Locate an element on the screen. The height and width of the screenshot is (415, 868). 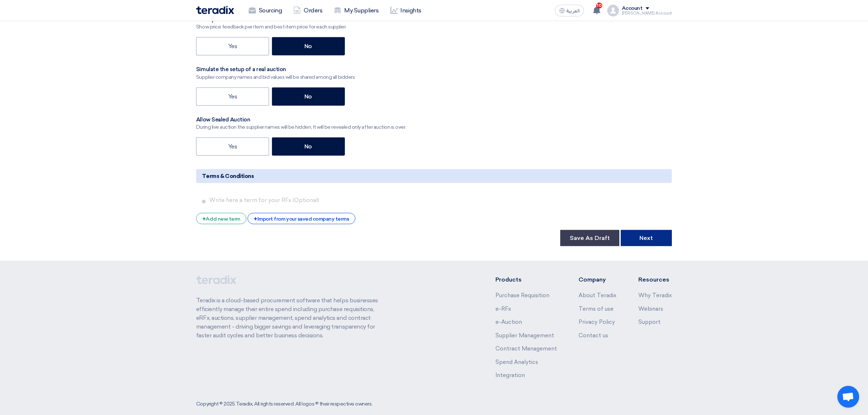
a: Contract Management is located at coordinates (527, 349).